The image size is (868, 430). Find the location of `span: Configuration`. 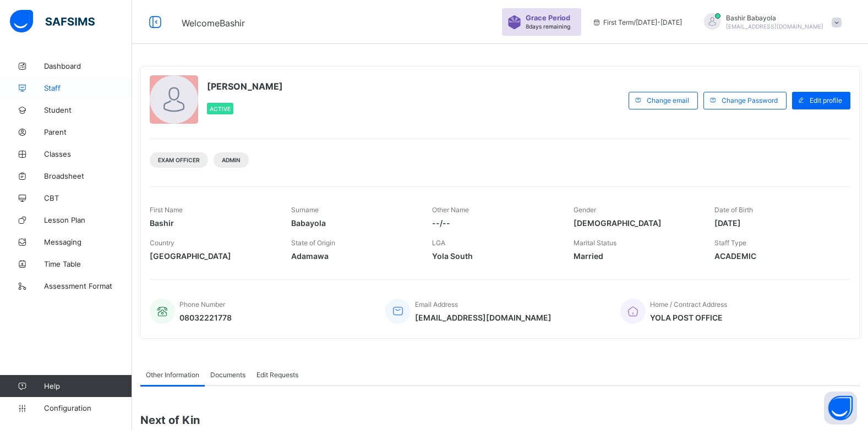

span: Configuration is located at coordinates (87, 408).